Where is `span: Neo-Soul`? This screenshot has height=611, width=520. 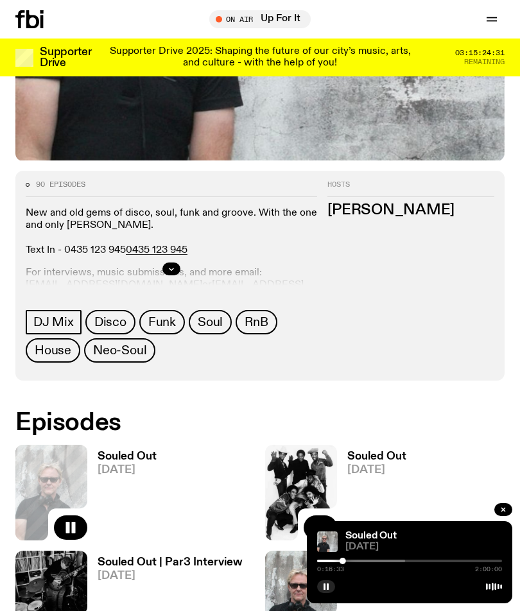
span: Neo-Soul is located at coordinates (119, 351).